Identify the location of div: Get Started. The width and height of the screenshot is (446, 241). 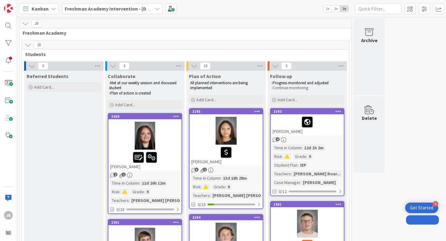
(422, 208).